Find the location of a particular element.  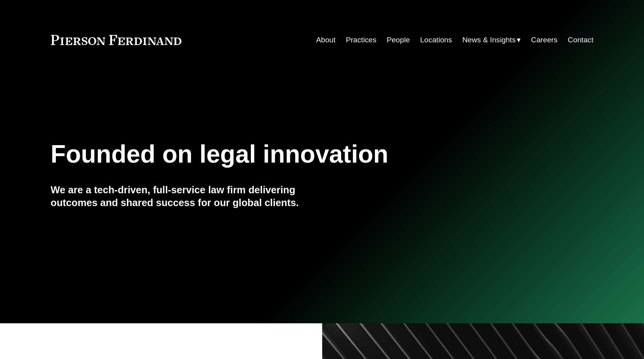

a: folder dropdown is located at coordinates (491, 40).